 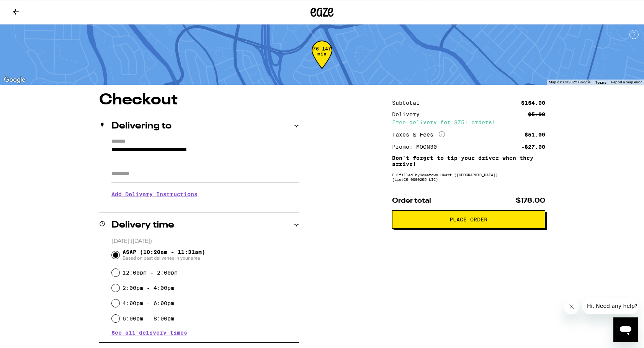 I want to click on label: 6:00pm - 8:00pm, so click(x=148, y=318).